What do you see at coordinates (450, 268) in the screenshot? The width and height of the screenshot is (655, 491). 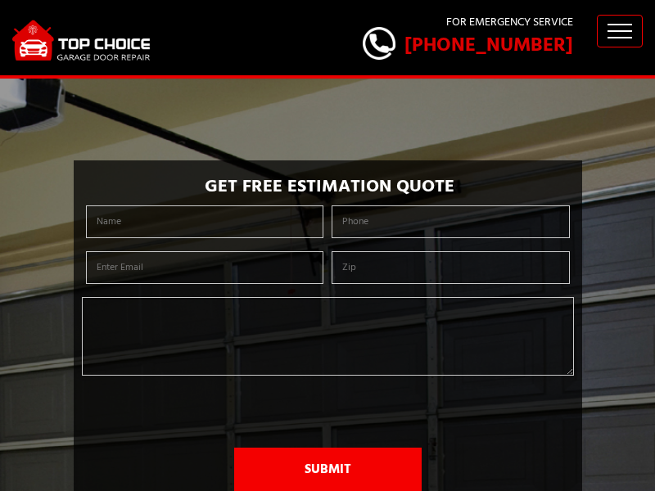 I see `input: Zip` at bounding box center [450, 268].